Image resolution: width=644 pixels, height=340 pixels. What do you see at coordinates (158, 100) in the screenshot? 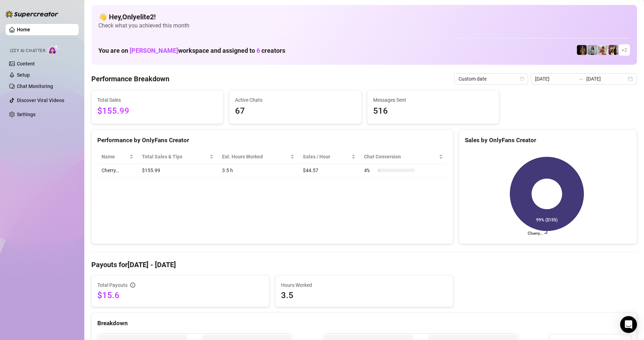
I see `span: Total Sales` at bounding box center [158, 100].